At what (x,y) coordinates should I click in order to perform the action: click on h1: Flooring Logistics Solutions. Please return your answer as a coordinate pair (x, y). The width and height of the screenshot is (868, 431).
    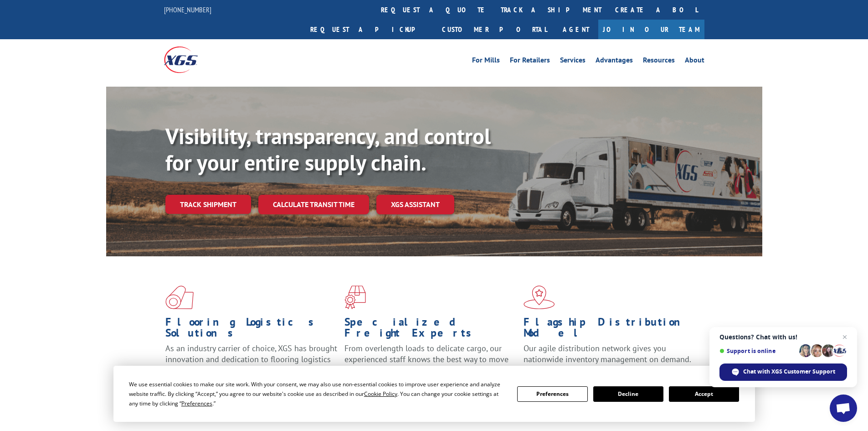
    Looking at the image, I should click on (251, 330).